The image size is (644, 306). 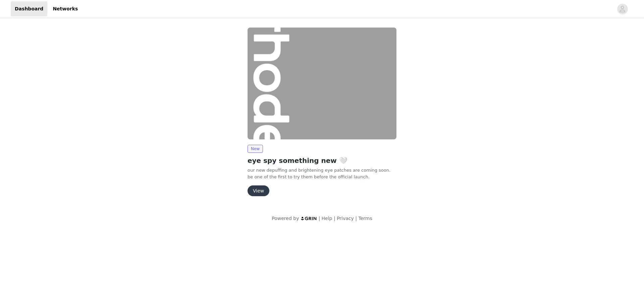 What do you see at coordinates (285, 218) in the screenshot?
I see `span: Powered by` at bounding box center [285, 218].